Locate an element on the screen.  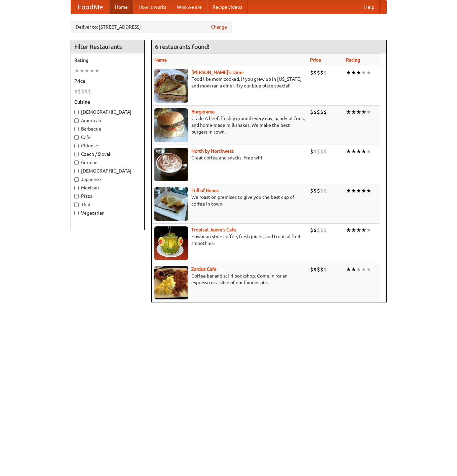
img: north.jpg is located at coordinates (171, 164).